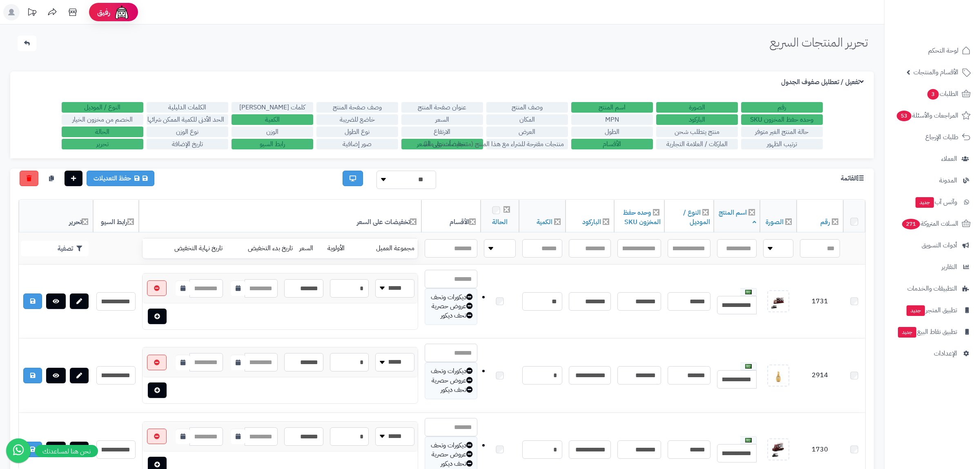 The height and width of the screenshot is (469, 980). I want to click on span: السلات المتروكة, so click(930, 224).